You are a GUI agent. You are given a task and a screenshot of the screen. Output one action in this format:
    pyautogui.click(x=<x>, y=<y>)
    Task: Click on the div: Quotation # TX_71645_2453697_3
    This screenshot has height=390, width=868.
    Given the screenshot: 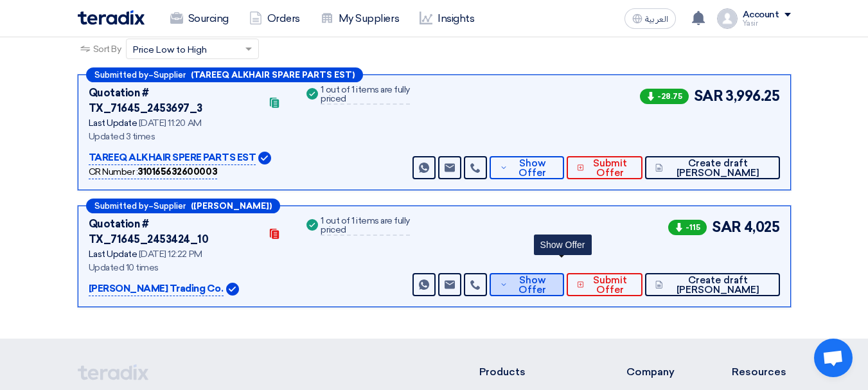 What is the action you would take?
    pyautogui.click(x=174, y=101)
    